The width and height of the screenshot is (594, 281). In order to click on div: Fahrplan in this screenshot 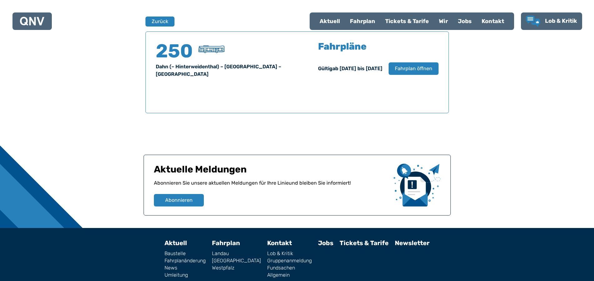, I will do `click(362, 21)`.